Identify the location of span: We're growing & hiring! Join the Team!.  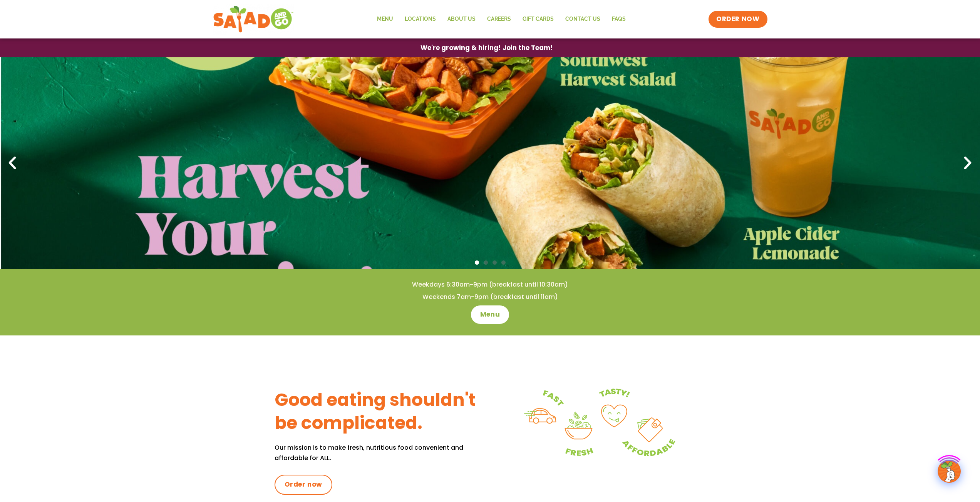
(486, 48).